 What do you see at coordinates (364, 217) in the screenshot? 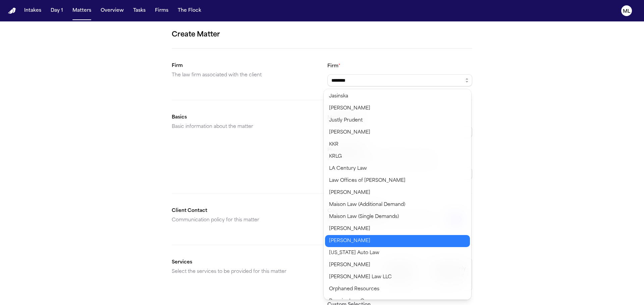
I see `span: Maison Law (Single Demands)` at bounding box center [364, 217].